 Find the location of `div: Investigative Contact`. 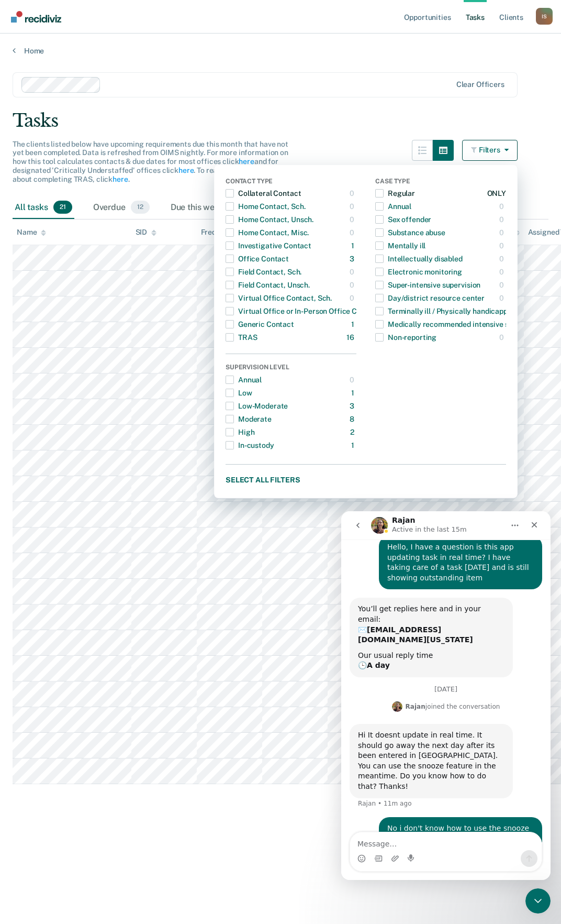

div: Investigative Contact is located at coordinates (269, 246).